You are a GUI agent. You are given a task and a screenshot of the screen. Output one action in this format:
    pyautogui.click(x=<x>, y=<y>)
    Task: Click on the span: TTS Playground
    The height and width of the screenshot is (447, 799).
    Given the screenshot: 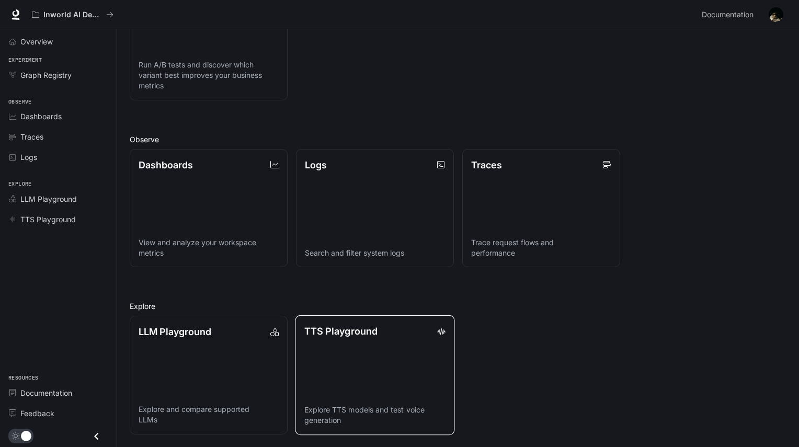 What is the action you would take?
    pyautogui.click(x=48, y=219)
    